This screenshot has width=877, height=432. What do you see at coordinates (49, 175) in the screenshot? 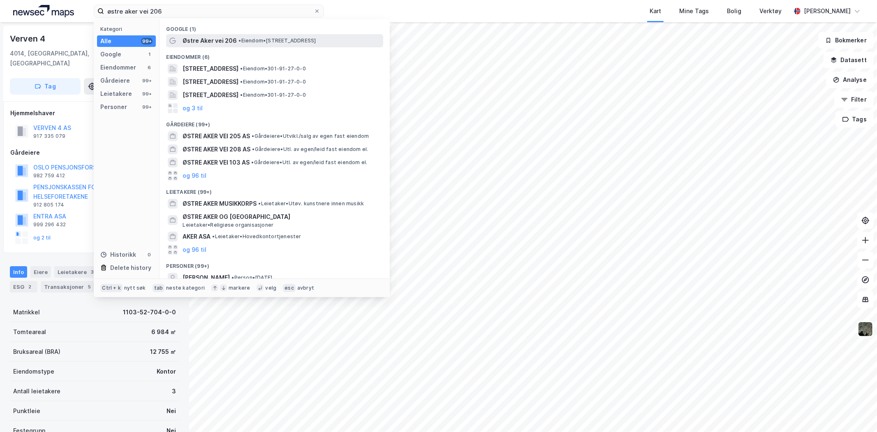
I see `div: 982 759 412` at bounding box center [49, 175].